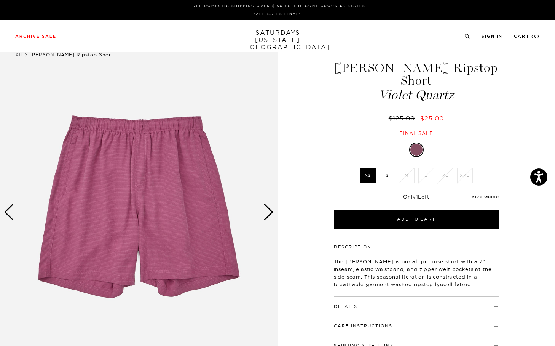 Image resolution: width=555 pixels, height=346 pixels. I want to click on label: S, so click(387, 175).